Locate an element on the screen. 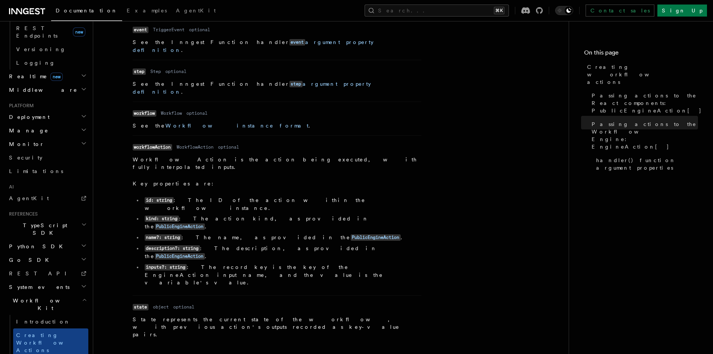 The width and height of the screenshot is (713, 354). li: : The name, as provided in the . is located at coordinates (282, 237).